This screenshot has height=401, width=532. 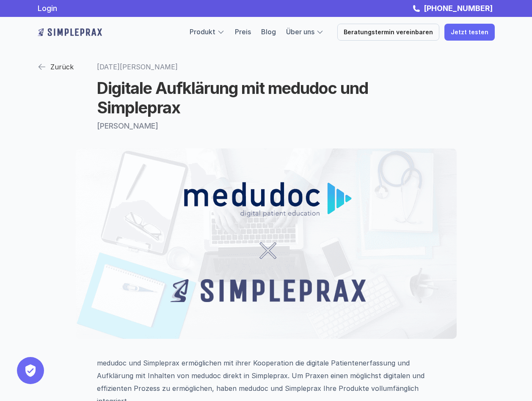 What do you see at coordinates (47, 8) in the screenshot?
I see `a: Login` at bounding box center [47, 8].